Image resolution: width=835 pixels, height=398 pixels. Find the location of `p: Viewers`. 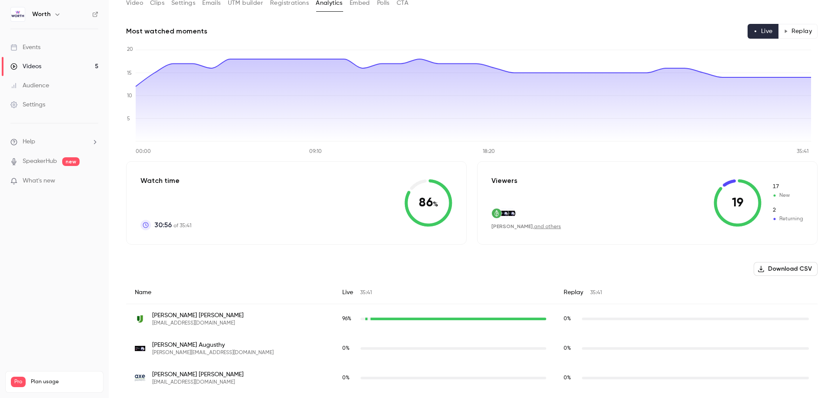

p: Viewers is located at coordinates (505, 181).